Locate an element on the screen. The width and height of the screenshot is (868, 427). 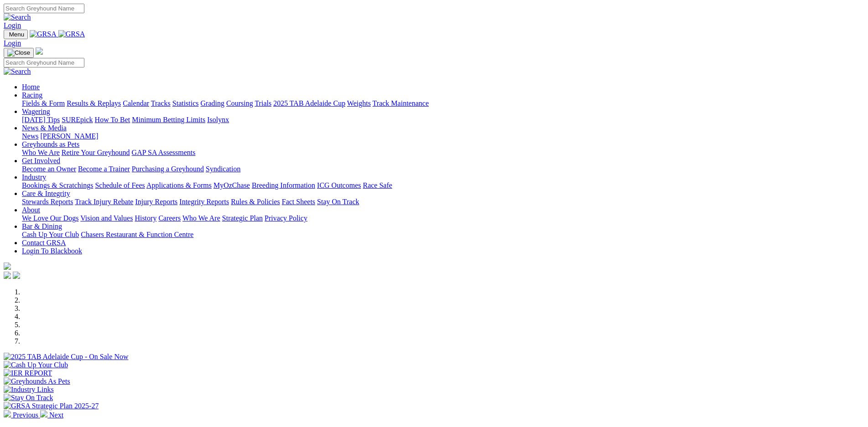
a: ICG Outcomes is located at coordinates (339, 185).